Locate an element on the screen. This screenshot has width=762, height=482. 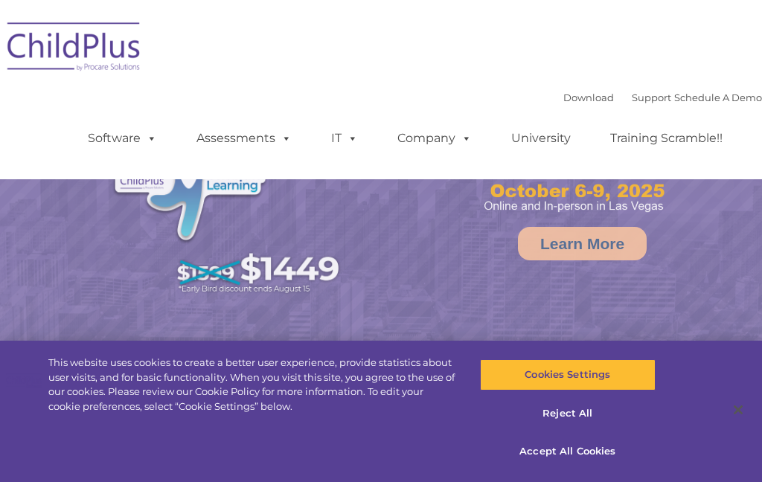
button: Accept All Cookies is located at coordinates (568, 452).